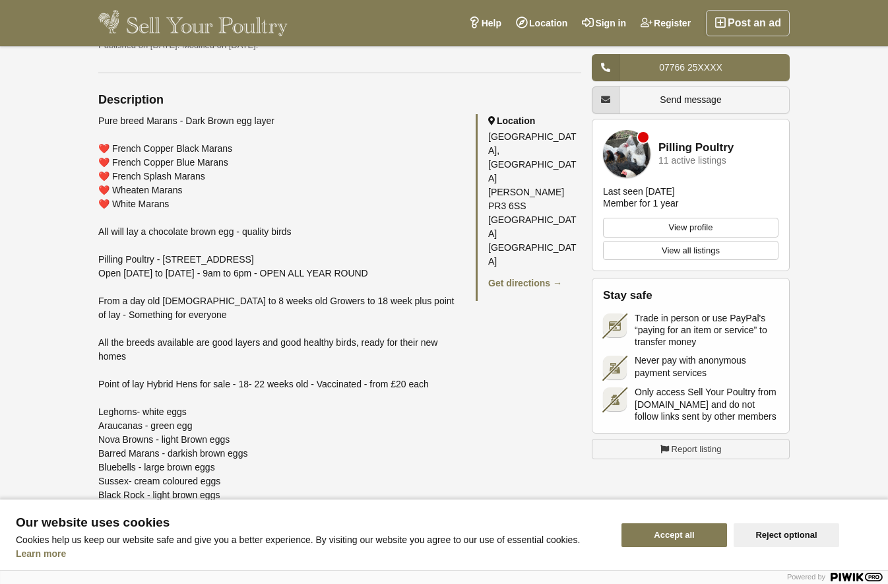  Describe the element at coordinates (690, 100) in the screenshot. I see `span: Send message` at that location.